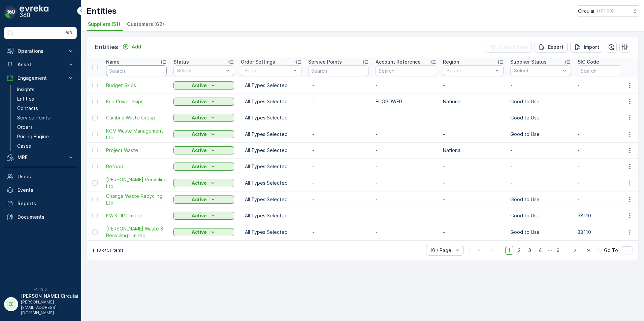 This screenshot has height=321, width=644. I want to click on button: Clear Filters, so click(509, 47).